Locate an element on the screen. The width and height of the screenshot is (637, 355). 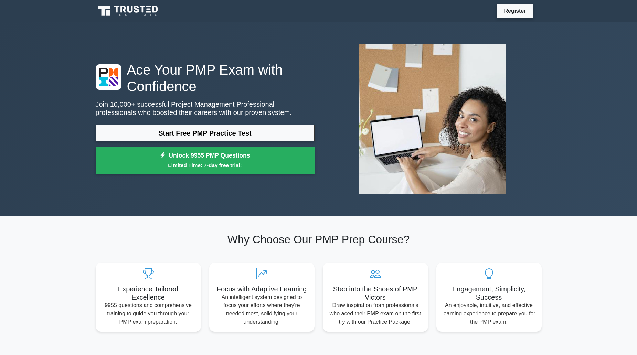
h5: Experience Tailored Excellence is located at coordinates (148, 293).